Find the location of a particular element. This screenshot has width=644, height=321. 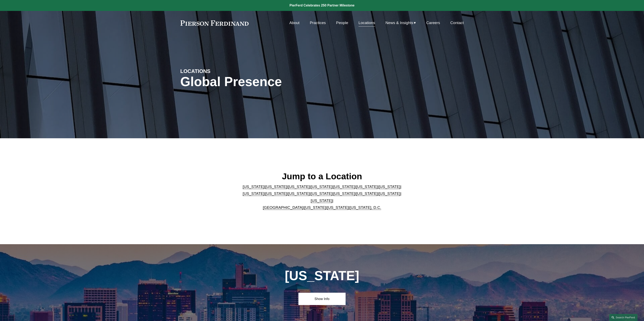

span: News & Insights is located at coordinates (399, 23).